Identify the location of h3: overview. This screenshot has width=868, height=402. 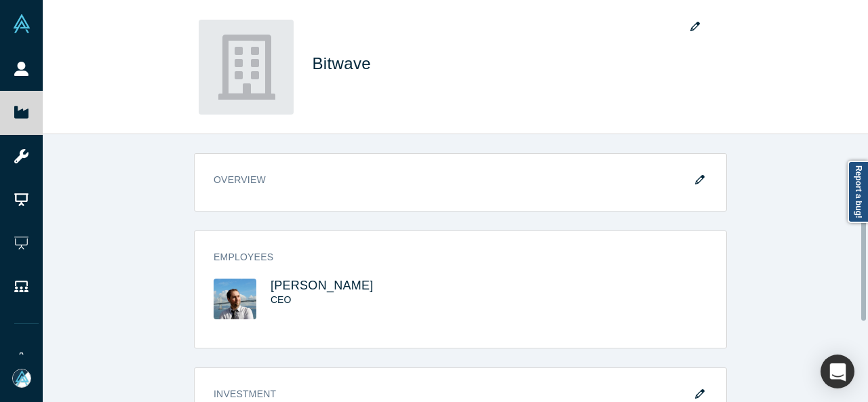
(451, 180).